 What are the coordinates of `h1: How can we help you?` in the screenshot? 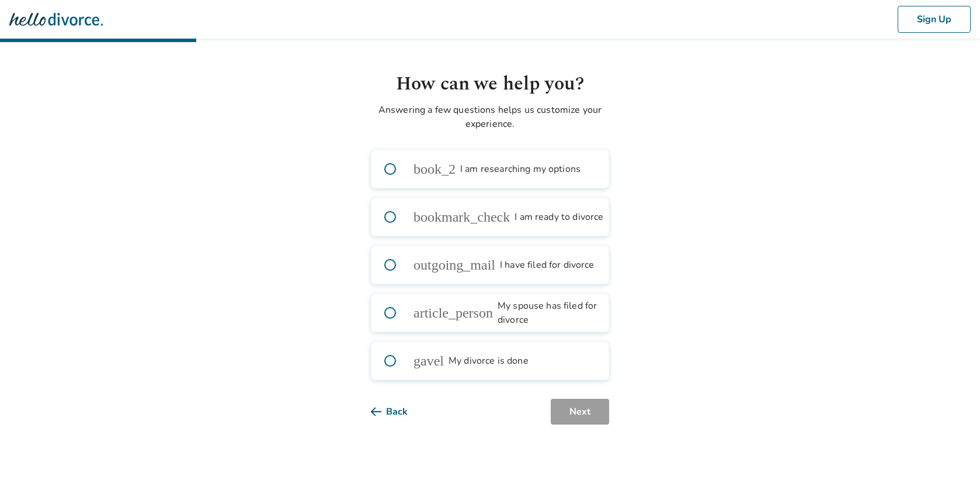 It's located at (490, 84).